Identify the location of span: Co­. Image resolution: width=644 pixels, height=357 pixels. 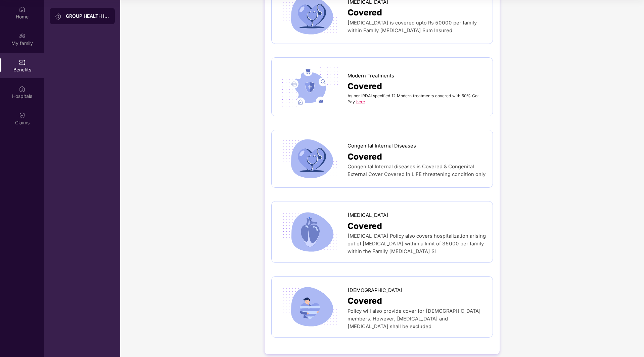
(475, 96).